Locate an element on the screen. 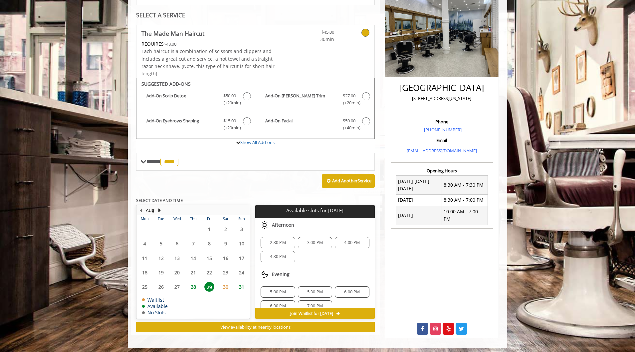 The height and width of the screenshot is (352, 635). span: 6:30 PM is located at coordinates (278, 306).